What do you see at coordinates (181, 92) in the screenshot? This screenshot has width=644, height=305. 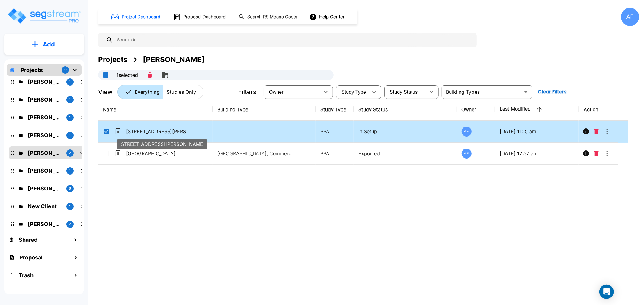 I see `p: Studies Only` at bounding box center [181, 92].